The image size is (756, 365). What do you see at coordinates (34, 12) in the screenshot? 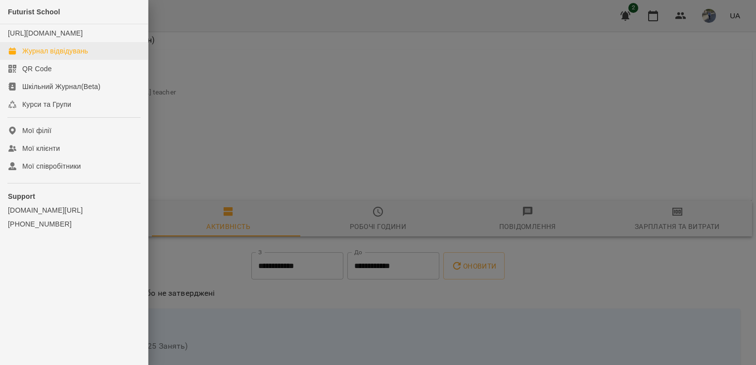
I see `span: Futurist School` at bounding box center [34, 12].